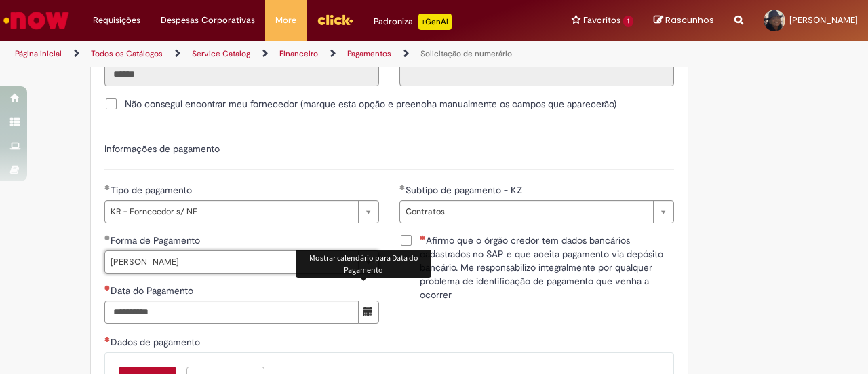  I want to click on span: Subtipo de pagamento - KZ, so click(466, 190).